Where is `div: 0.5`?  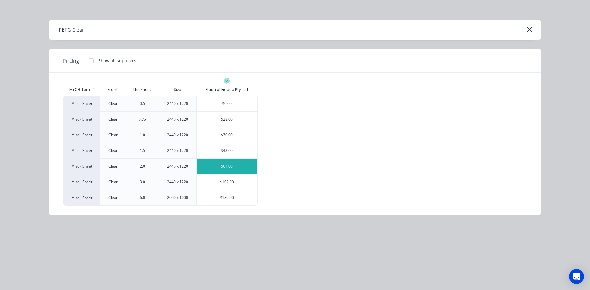 div: 0.5 is located at coordinates (142, 104).